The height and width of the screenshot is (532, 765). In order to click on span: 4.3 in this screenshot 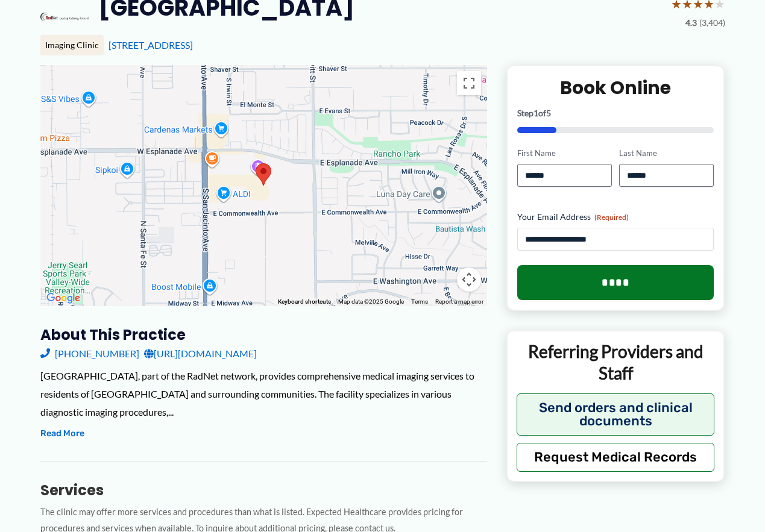, I will do `click(691, 23)`.